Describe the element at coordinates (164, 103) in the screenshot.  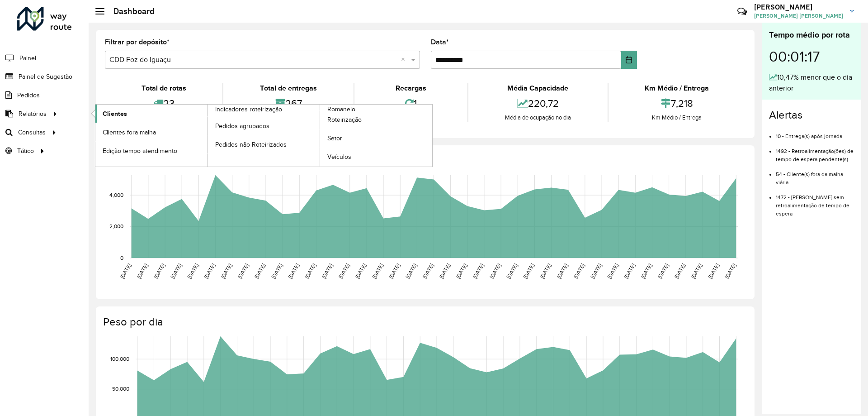
I see `div: 23` at that location.